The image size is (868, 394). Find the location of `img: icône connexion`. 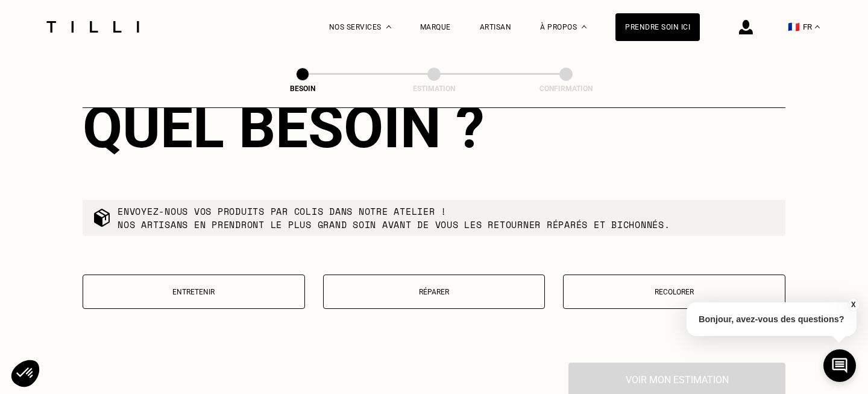

img: icône connexion is located at coordinates (745, 27).